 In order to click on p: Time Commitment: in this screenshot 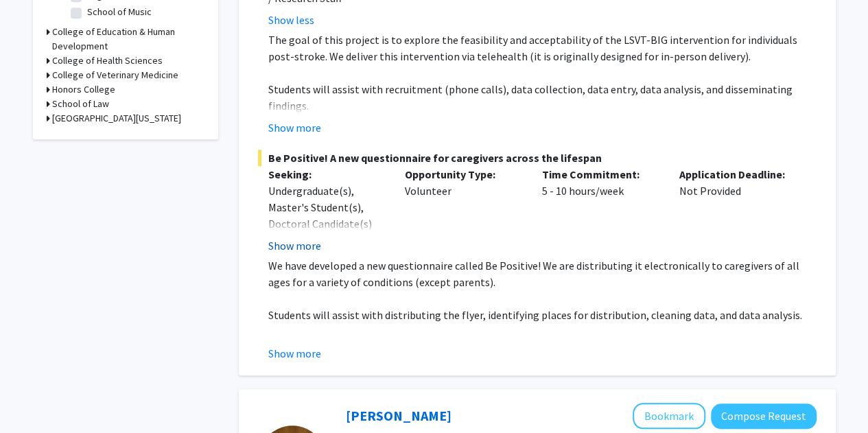, I will do `click(600, 175)`.